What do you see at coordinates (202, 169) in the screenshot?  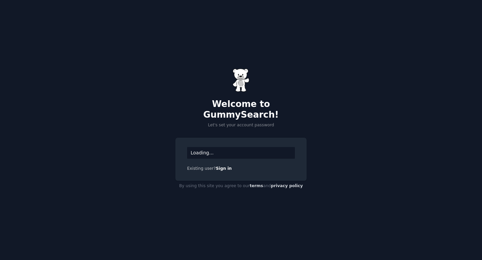 I see `span: Existing user?` at bounding box center [202, 169].